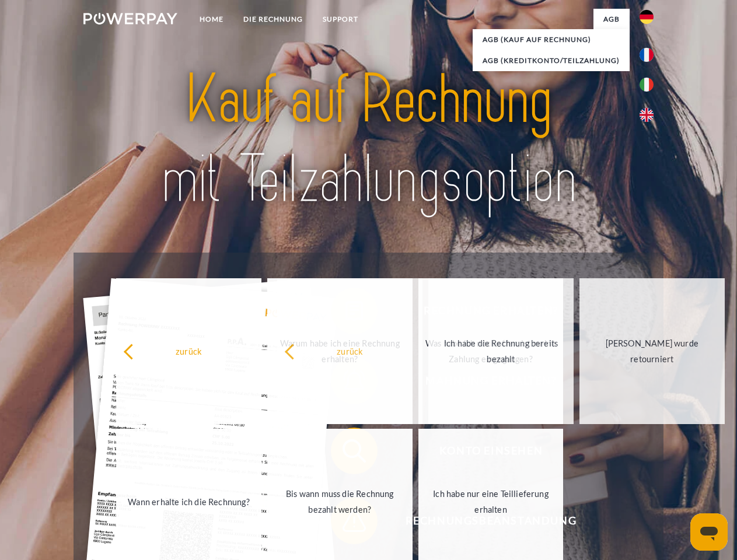 The image size is (737, 560). I want to click on img: de, so click(647, 17).